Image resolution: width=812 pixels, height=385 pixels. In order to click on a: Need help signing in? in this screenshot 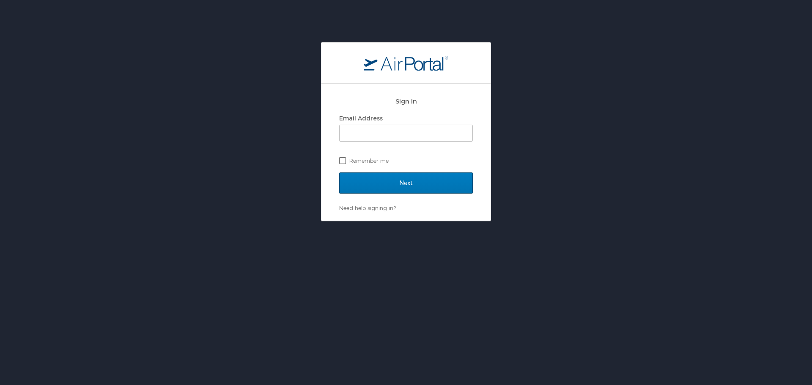, I will do `click(367, 208)`.